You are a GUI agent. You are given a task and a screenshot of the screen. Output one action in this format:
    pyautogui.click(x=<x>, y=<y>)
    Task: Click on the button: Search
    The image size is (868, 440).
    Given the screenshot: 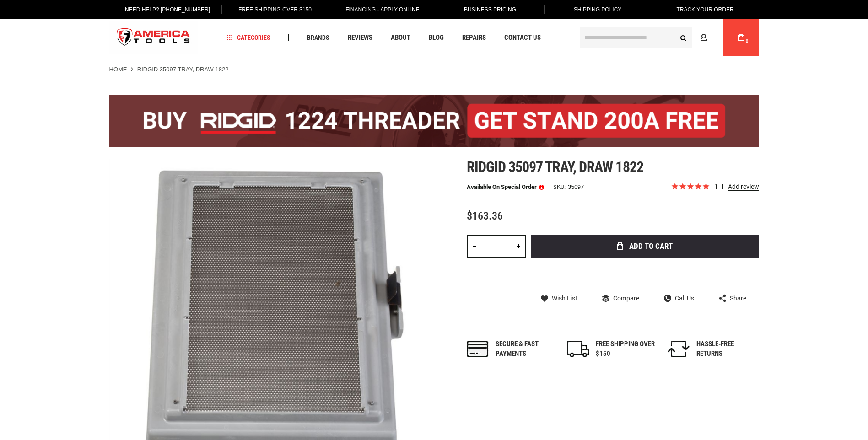 What is the action you would take?
    pyautogui.click(x=683, y=38)
    